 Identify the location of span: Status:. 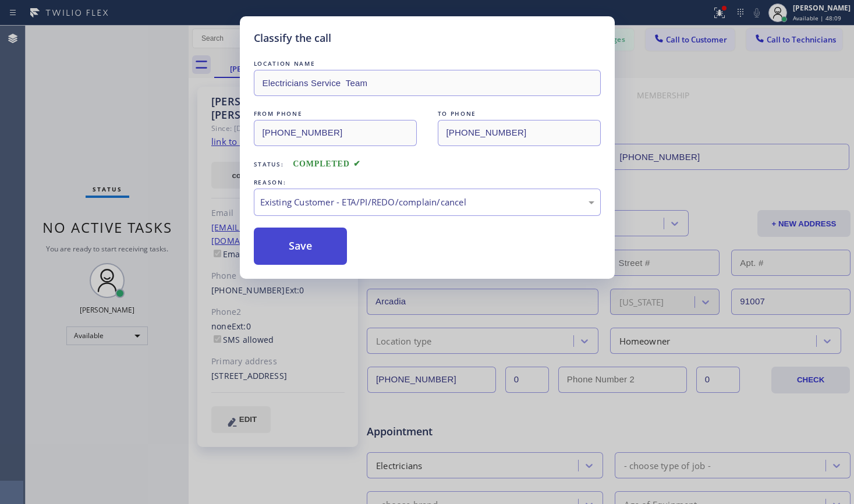
(269, 164).